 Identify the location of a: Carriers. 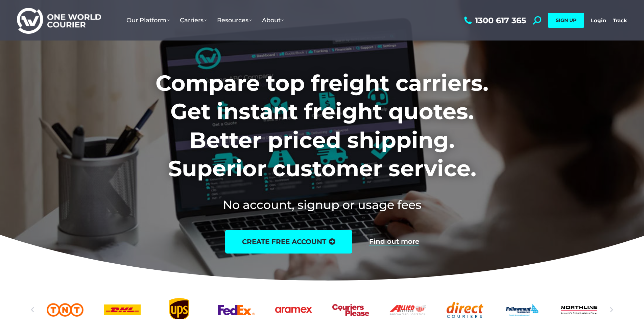
(193, 20).